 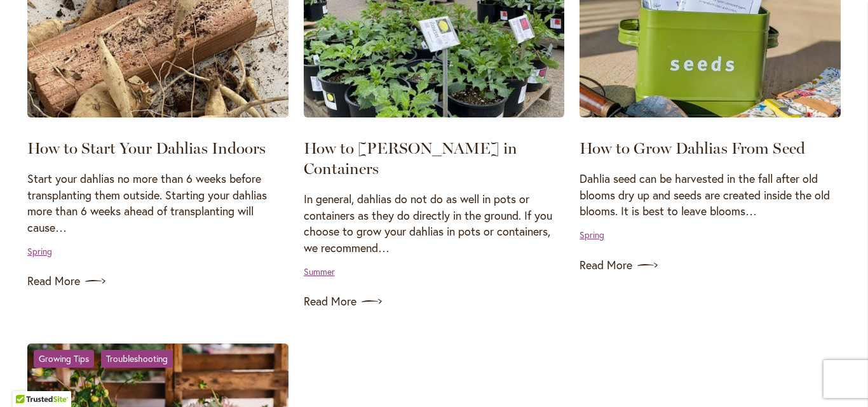 I want to click on a: Summer, so click(x=319, y=272).